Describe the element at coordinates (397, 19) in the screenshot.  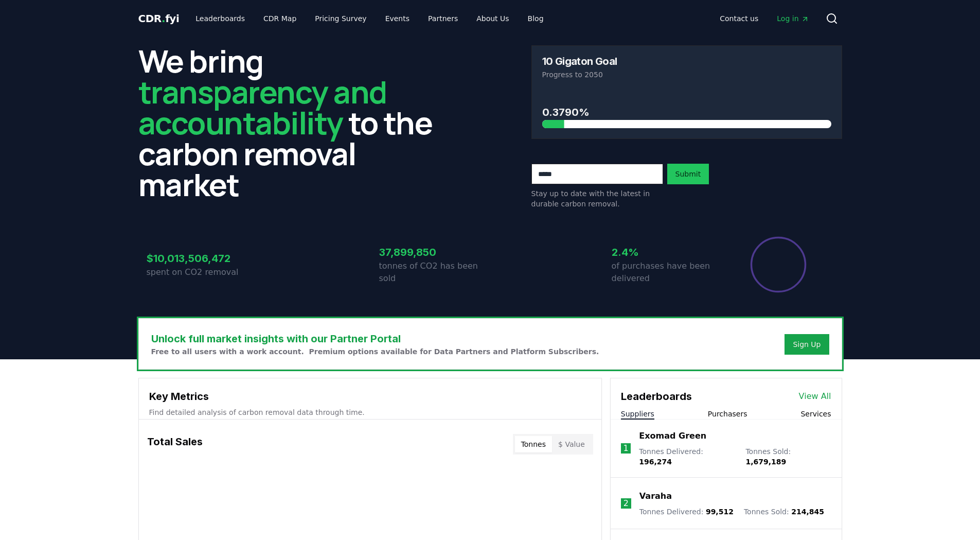
I see `a: Events` at that location.